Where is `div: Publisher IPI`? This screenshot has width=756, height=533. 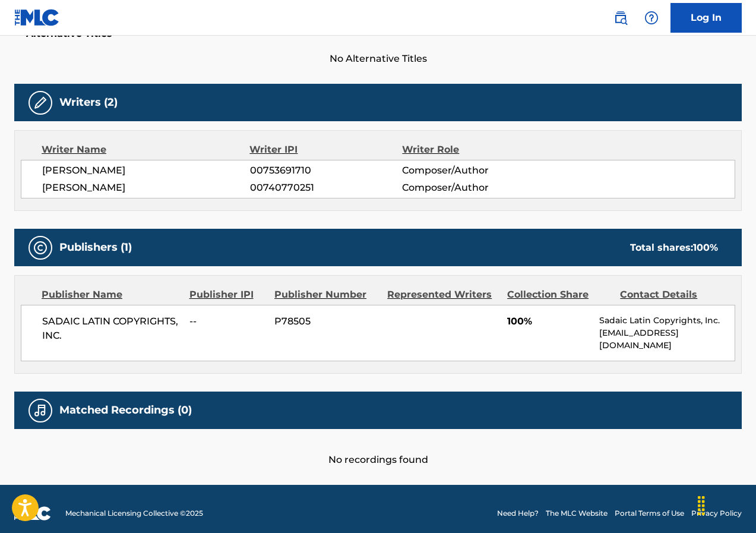
div: Publisher IPI is located at coordinates (228, 295).